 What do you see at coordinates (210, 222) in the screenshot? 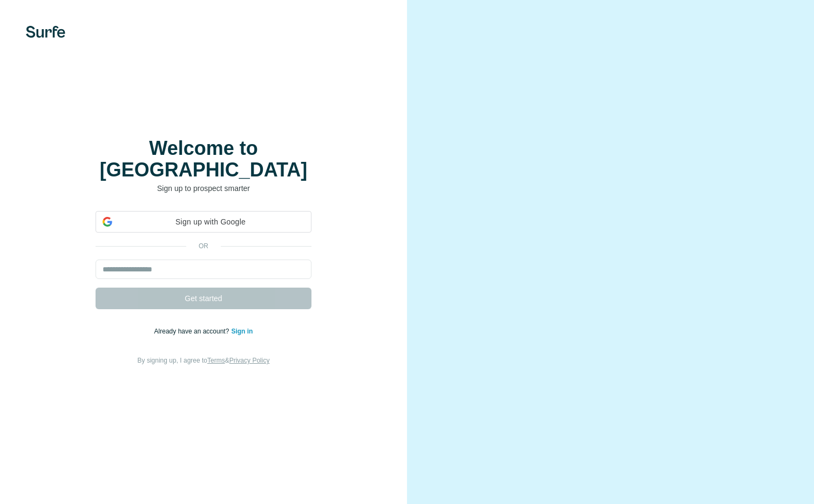
I see `span: Sign up with Google` at bounding box center [210, 222].